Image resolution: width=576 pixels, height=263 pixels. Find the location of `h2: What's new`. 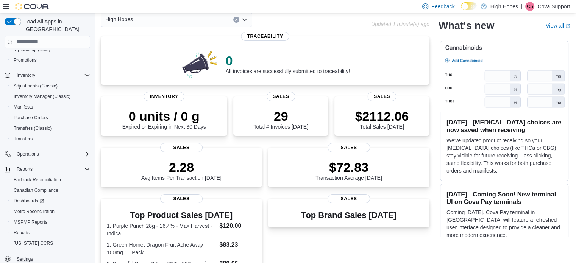

h2: What's new is located at coordinates (466, 26).